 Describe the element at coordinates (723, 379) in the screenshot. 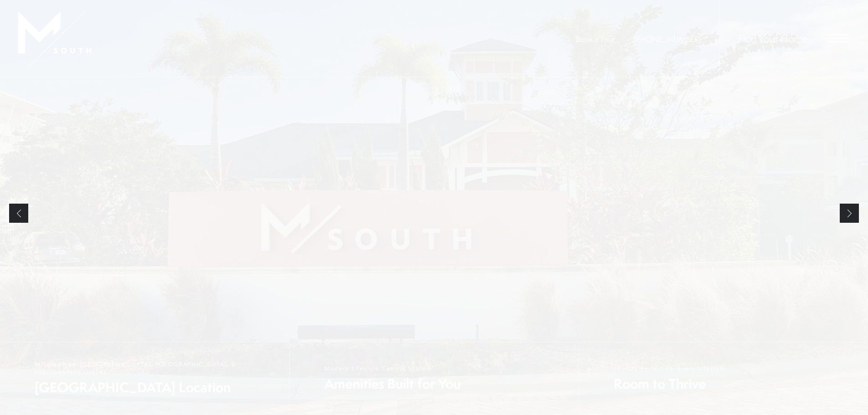

I see `a: Layouts Perfect For Every Lifestyle` at that location.